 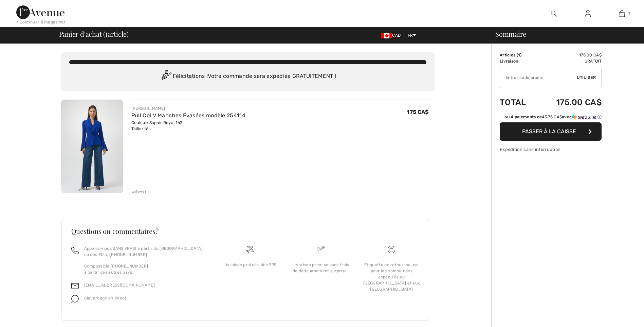 What do you see at coordinates (538, 77) in the screenshot?
I see `input: Code promo` at bounding box center [538, 77].